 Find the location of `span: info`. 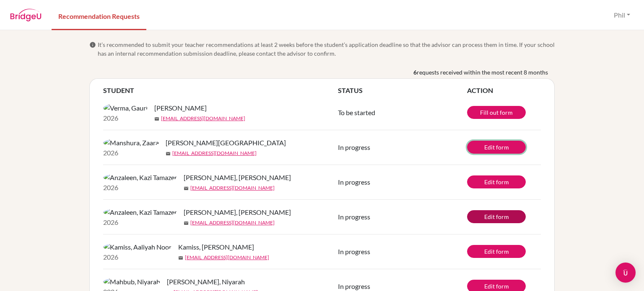

span: info is located at coordinates (93, 45).